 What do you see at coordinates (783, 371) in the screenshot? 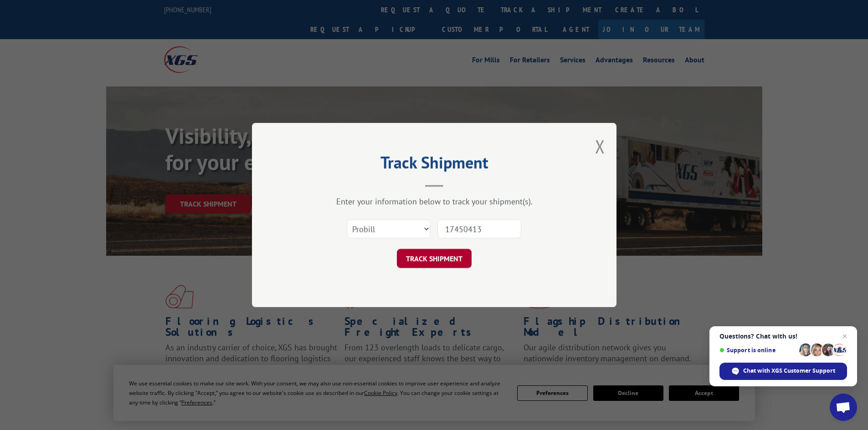
I see `div: Chat with XGS Customer Support` at bounding box center [783, 371].